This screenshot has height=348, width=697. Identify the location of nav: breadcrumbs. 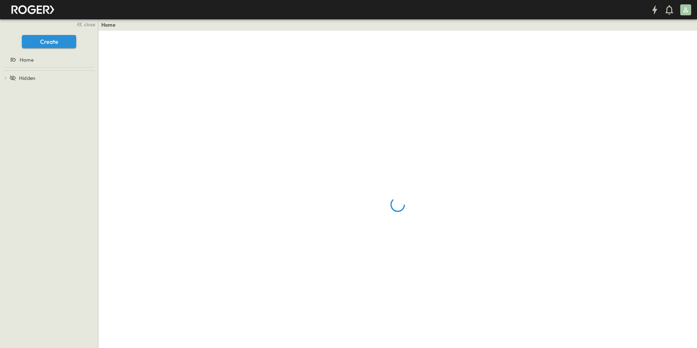
(110, 25).